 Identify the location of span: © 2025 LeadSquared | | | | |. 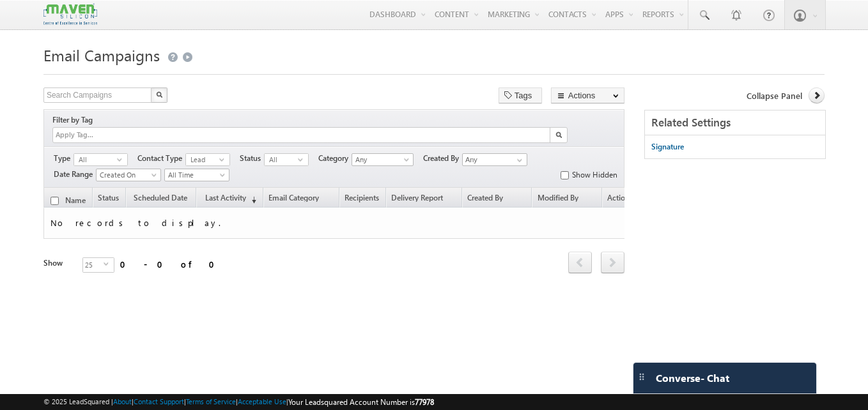
(238, 402).